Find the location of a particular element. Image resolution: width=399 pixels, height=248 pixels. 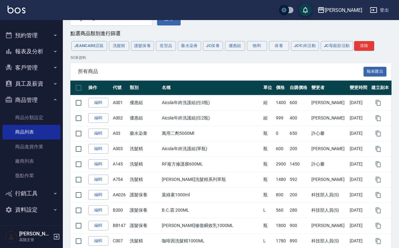

th: 自購價格 is located at coordinates (299, 88).